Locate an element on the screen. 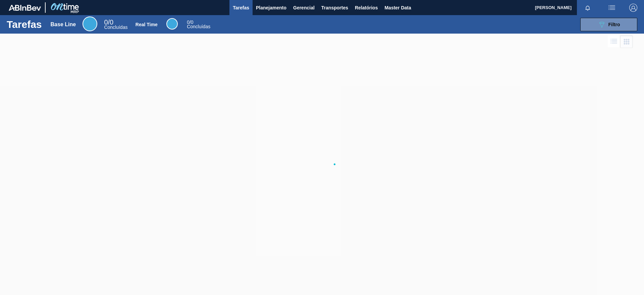 The height and width of the screenshot is (295, 644). span: Tarefas is located at coordinates (241, 8).